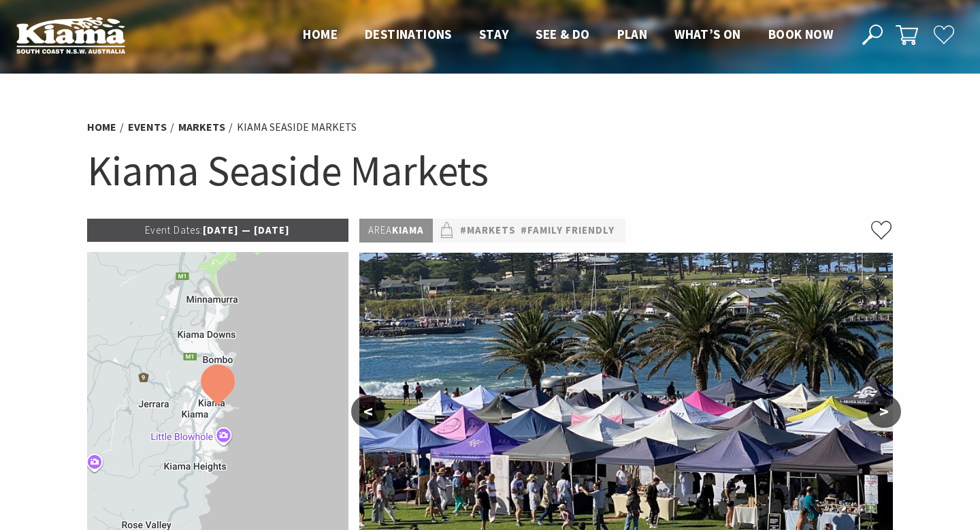  I want to click on span: Plan, so click(632, 34).